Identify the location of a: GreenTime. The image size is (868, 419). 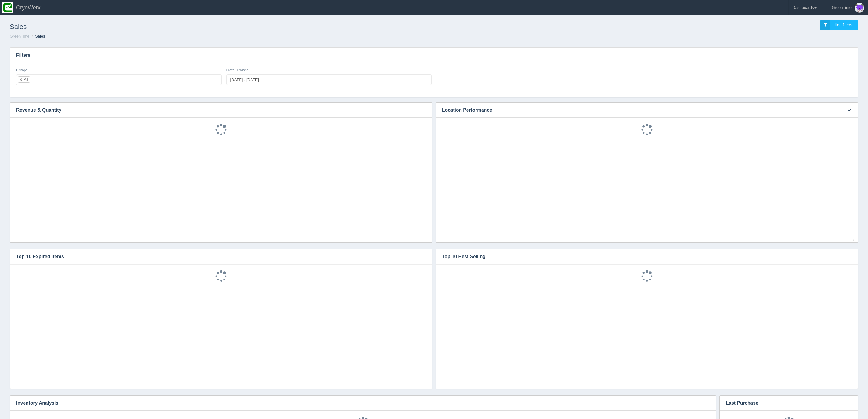
(19, 36).